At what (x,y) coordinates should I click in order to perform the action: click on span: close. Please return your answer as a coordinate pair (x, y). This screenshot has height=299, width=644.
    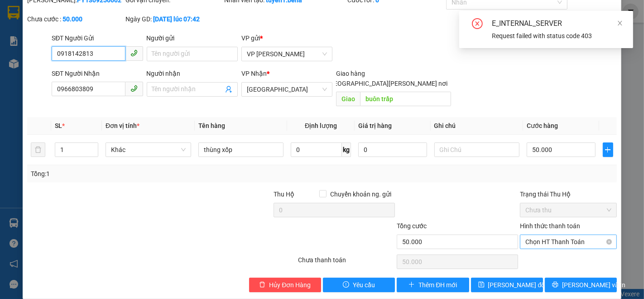
    Looking at the image, I should click on (620, 23).